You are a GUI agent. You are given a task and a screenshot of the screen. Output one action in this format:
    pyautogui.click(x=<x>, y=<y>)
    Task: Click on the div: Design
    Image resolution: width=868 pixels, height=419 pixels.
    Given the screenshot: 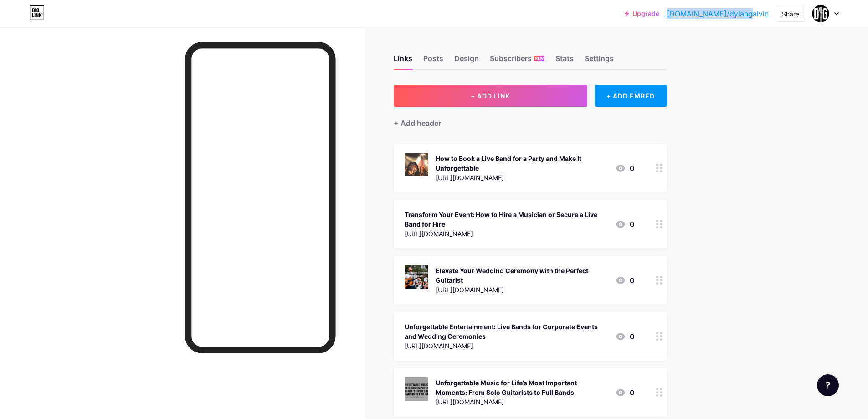 What is the action you would take?
    pyautogui.click(x=466, y=61)
    